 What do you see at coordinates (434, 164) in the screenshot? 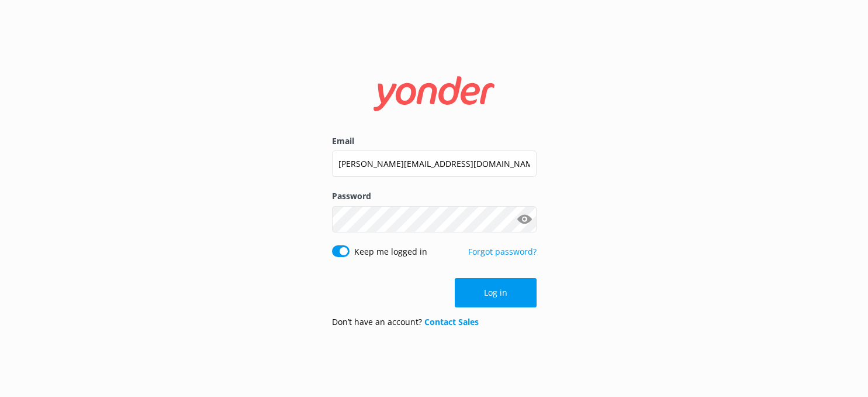
I see `input: user@emailaddress.com` at bounding box center [434, 164].